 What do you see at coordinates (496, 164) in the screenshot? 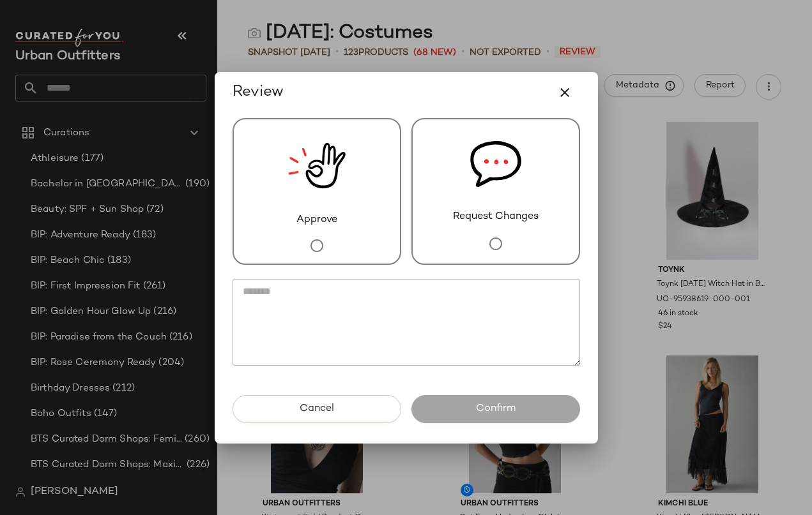
I see `img: svg%3e` at bounding box center [496, 164].